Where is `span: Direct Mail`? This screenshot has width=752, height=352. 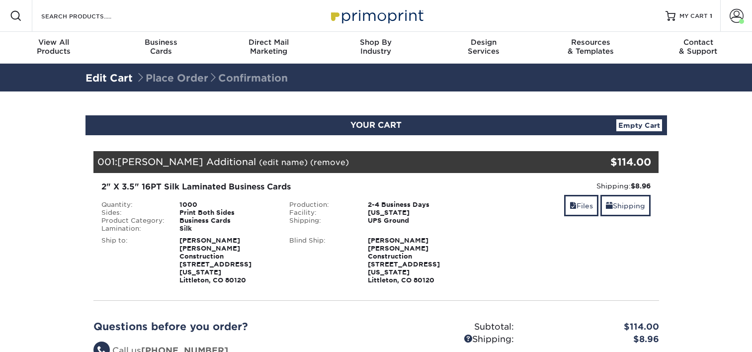 span: Direct Mail is located at coordinates (269, 42).